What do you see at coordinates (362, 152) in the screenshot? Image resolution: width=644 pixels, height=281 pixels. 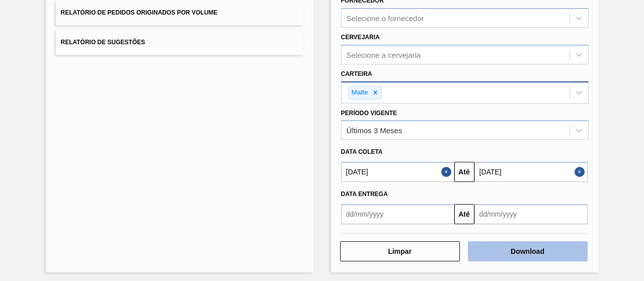 I see `span: Data coleta` at bounding box center [362, 152].